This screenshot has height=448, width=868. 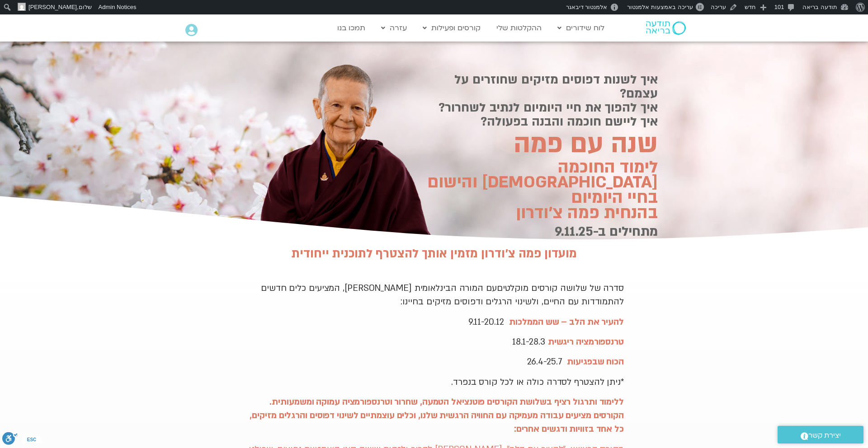 What do you see at coordinates (581, 28) in the screenshot?
I see `a: לוח שידורים` at bounding box center [581, 28].